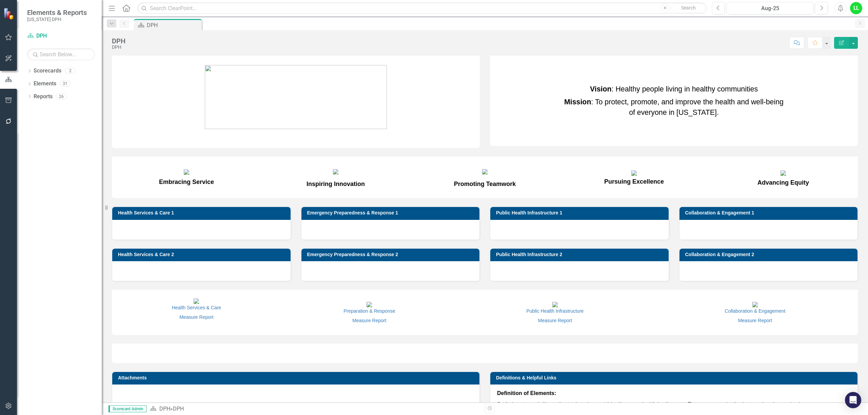 This screenshot has width=868, height=415. What do you see at coordinates (555, 308) in the screenshot?
I see `a: Public Health Infrastructure` at bounding box center [555, 308].